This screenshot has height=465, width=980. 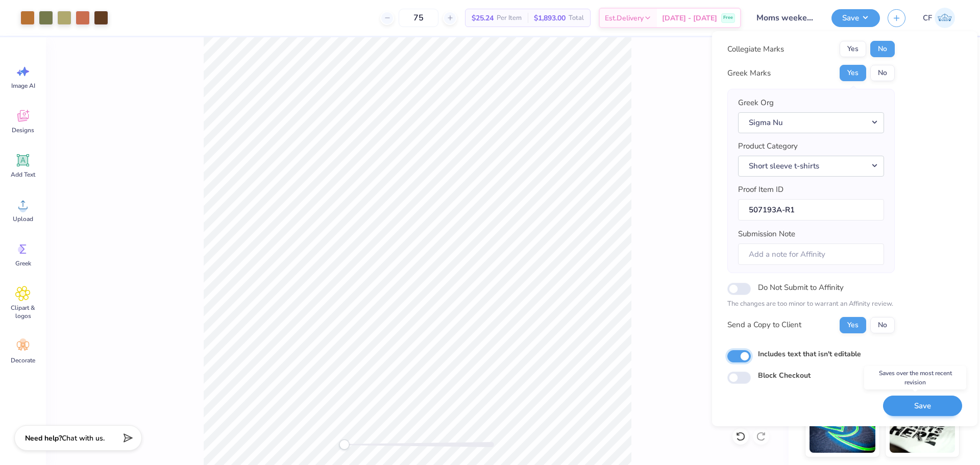 What do you see at coordinates (766, 234) in the screenshot?
I see `label: Submission Note` at bounding box center [766, 234].